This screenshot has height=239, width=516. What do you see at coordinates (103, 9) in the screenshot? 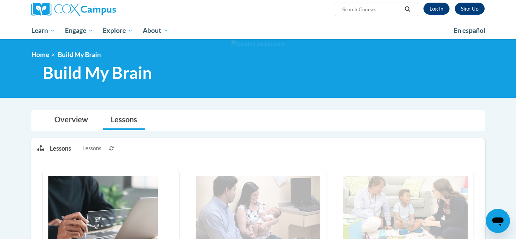
I see `a: Cox Campus` at bounding box center [103, 9].